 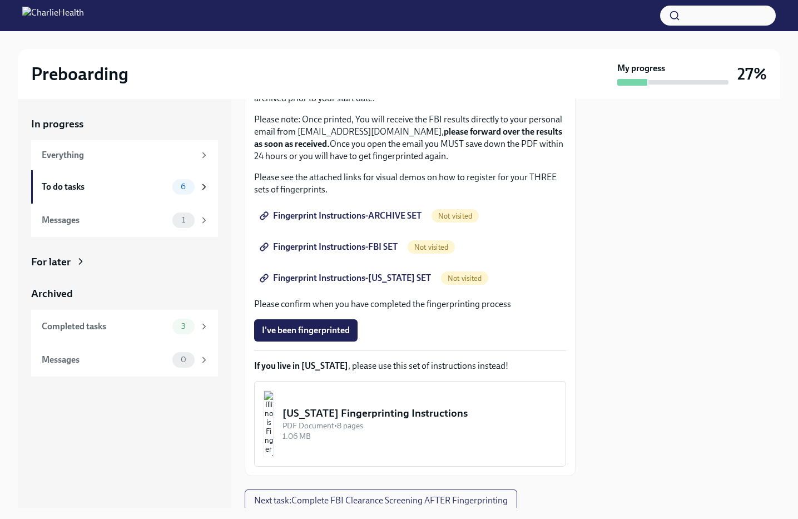 What do you see at coordinates (125, 293) in the screenshot?
I see `div: Archived` at bounding box center [125, 293].